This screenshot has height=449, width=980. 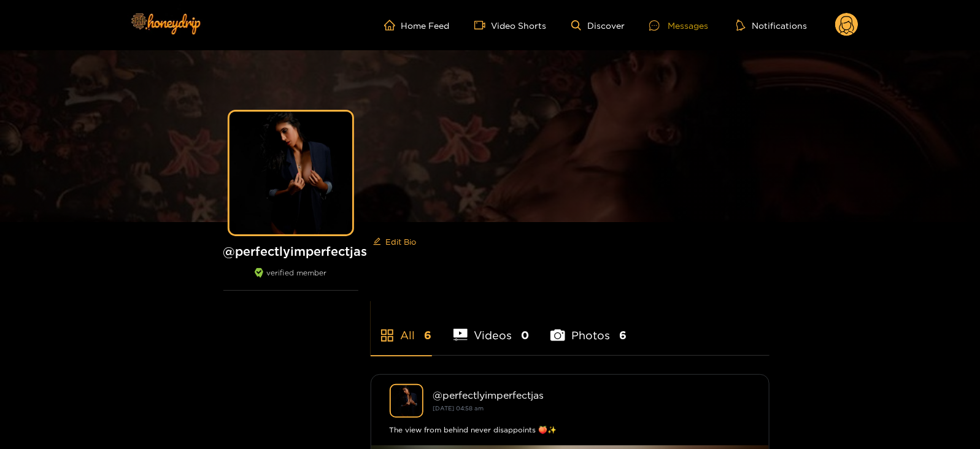 What do you see at coordinates (570, 430) in the screenshot?
I see `div: The view from behind never disappoints 🍑✨` at bounding box center [570, 430].